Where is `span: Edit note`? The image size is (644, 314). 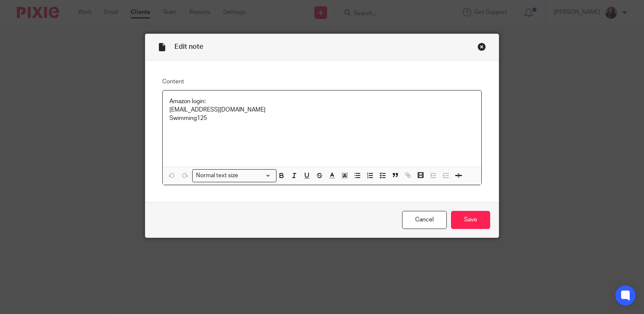
span: Edit note is located at coordinates (189, 47).